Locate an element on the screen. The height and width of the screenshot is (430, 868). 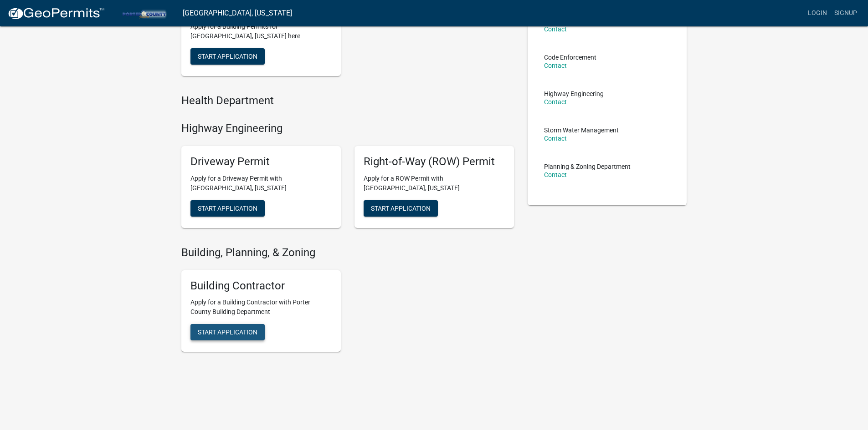
a: Login is located at coordinates (818, 14).